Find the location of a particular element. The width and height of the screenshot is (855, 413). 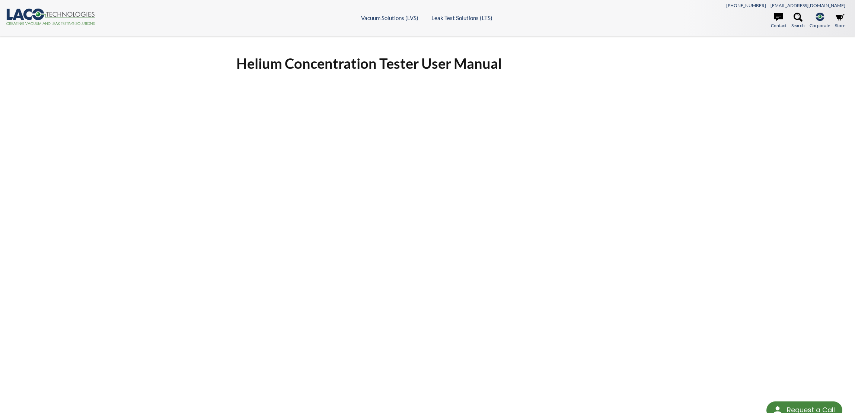

h1: Helium Concentration Tester User Manual is located at coordinates (427, 63).